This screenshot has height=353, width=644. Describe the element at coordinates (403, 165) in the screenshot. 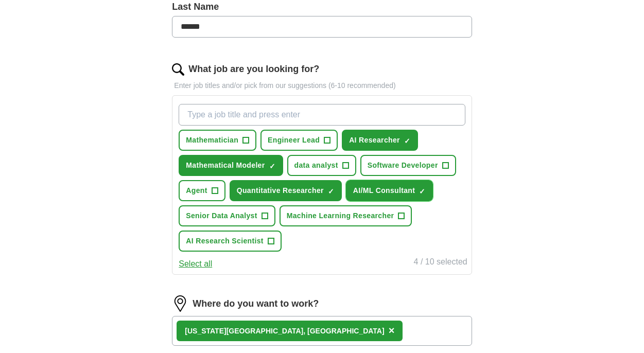

I see `span: Software Developer` at that location.